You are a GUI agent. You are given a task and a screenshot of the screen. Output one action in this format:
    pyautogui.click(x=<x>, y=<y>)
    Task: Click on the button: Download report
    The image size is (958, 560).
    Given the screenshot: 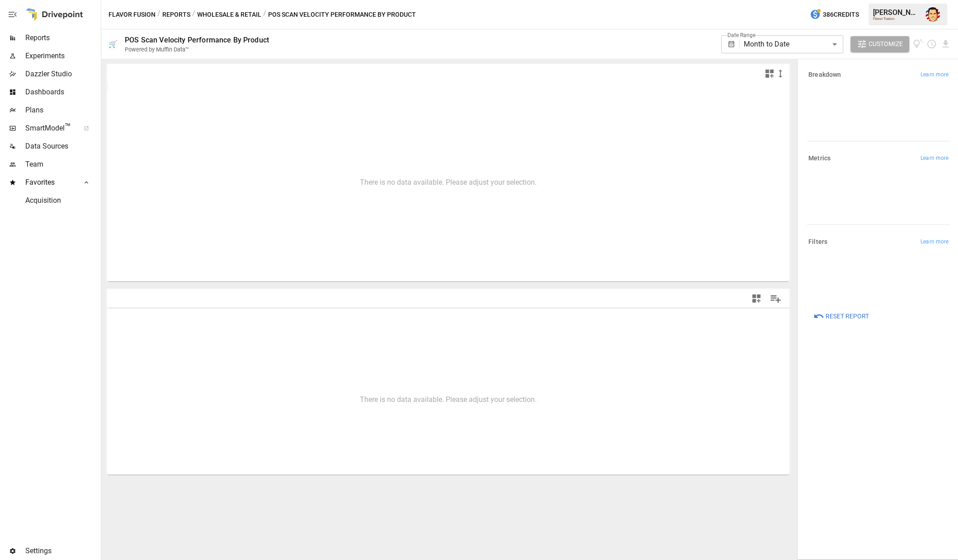 What is the action you would take?
    pyautogui.click(x=945, y=44)
    